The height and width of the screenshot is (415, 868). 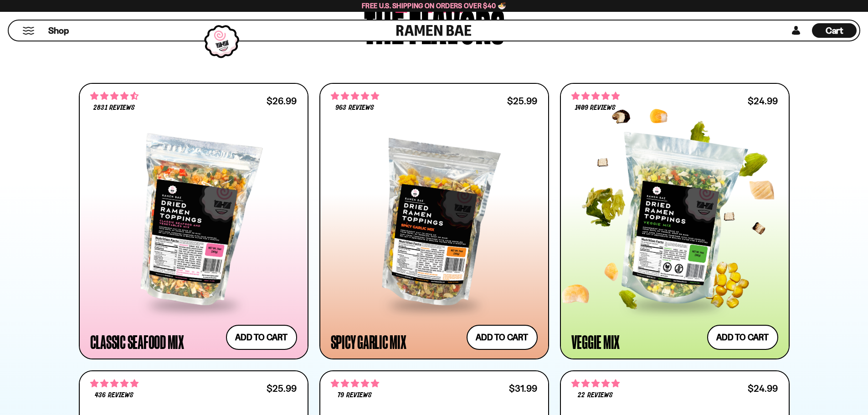 What do you see at coordinates (595, 108) in the screenshot?
I see `span: 1409 reviews` at bounding box center [595, 108].